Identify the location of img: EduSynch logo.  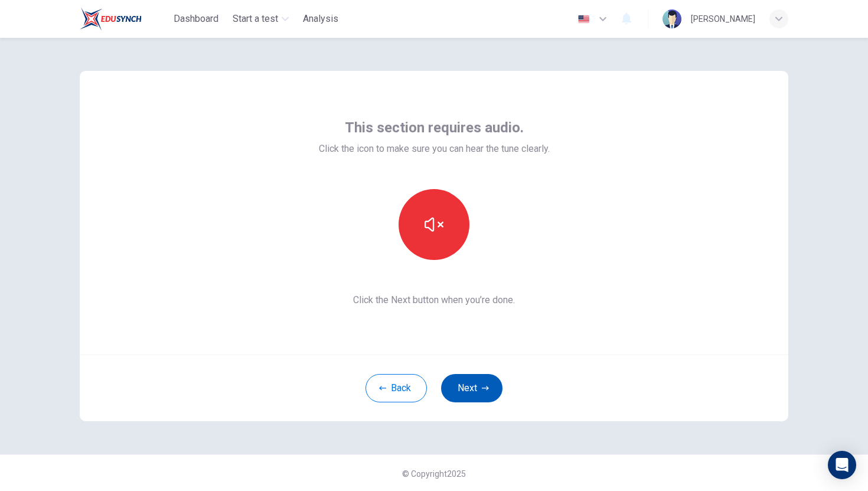
(110, 19).